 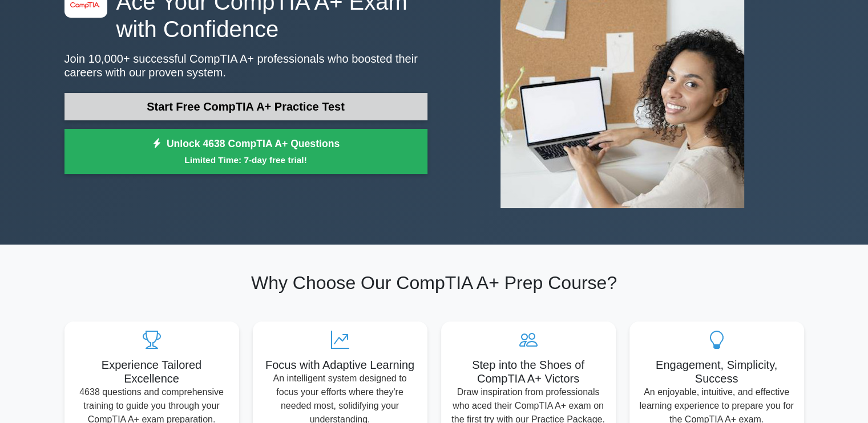 I want to click on h2: Why Choose Our CompTIA A+ Prep Course?, so click(x=434, y=283).